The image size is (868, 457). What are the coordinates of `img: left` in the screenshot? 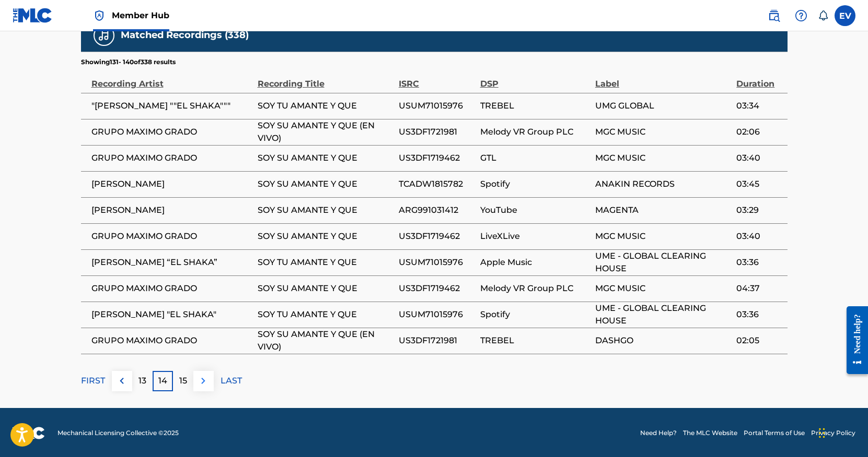 It's located at (122, 381).